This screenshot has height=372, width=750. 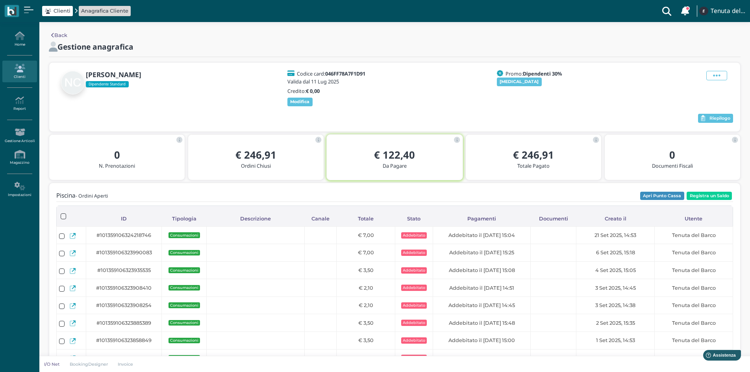 What do you see at coordinates (92, 196) in the screenshot?
I see `small: - Ordini Aperti` at bounding box center [92, 196].